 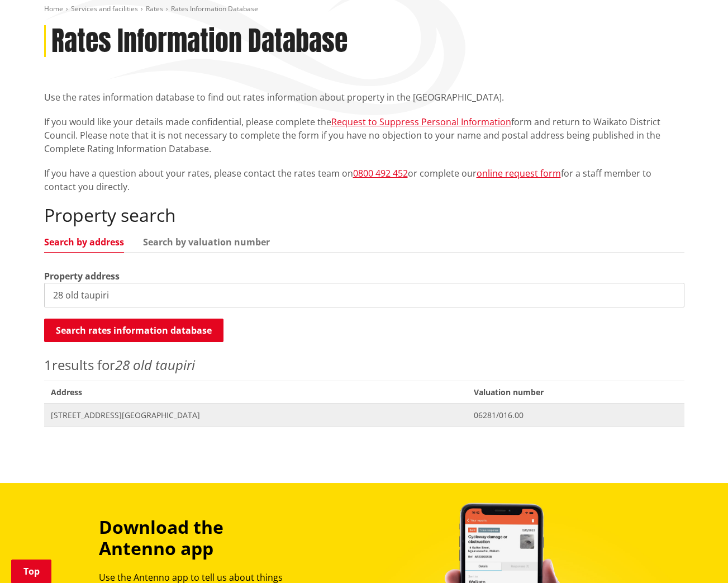 I want to click on a: Search by valuation number, so click(x=206, y=242).